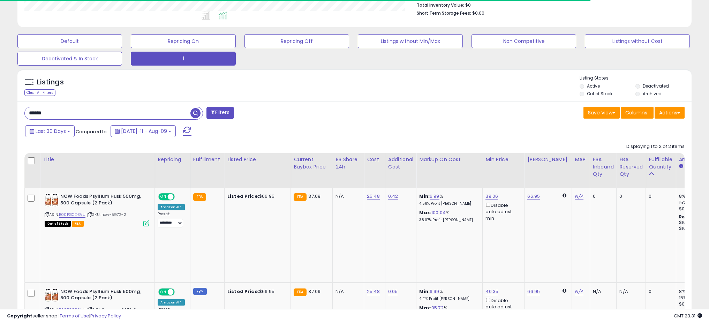 This screenshot has height=323, width=709. Describe the element at coordinates (603, 167) in the screenshot. I see `div: FBA inbound Qty` at that location.